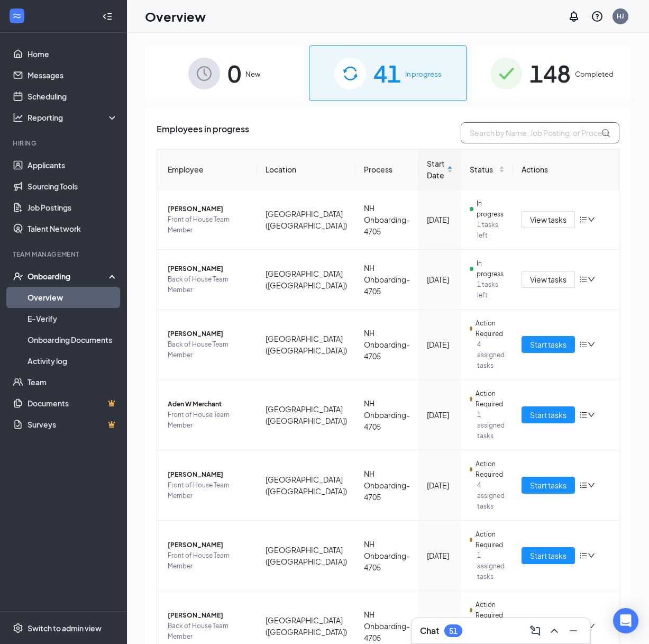 The height and width of the screenshot is (644, 649). I want to click on span: Back of House Team Member, so click(208, 350).